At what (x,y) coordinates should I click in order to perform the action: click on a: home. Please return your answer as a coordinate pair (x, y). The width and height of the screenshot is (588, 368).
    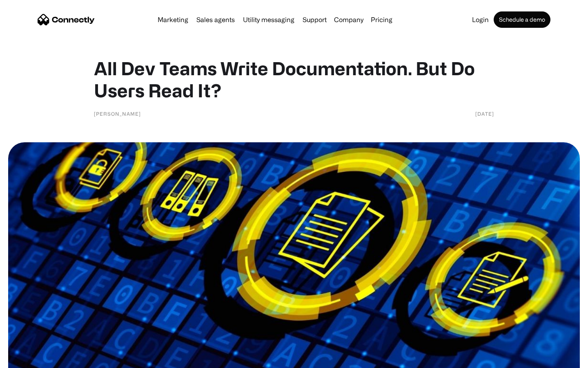
    Looking at the image, I should click on (66, 20).